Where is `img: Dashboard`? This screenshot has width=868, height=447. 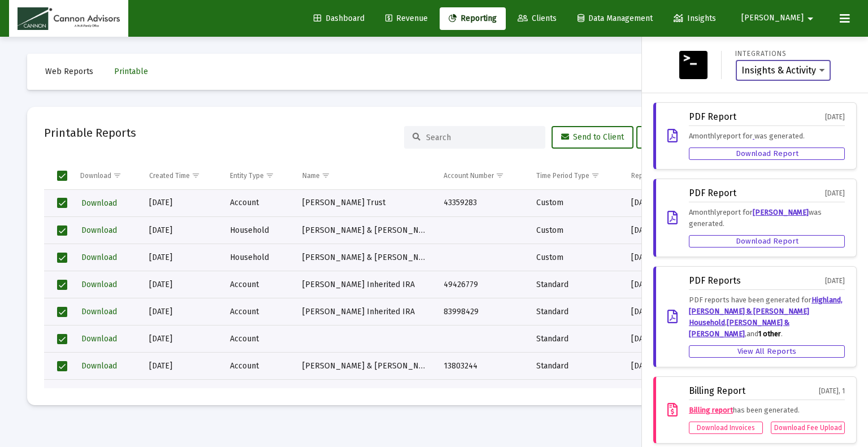
img: Dashboard is located at coordinates (68, 19).